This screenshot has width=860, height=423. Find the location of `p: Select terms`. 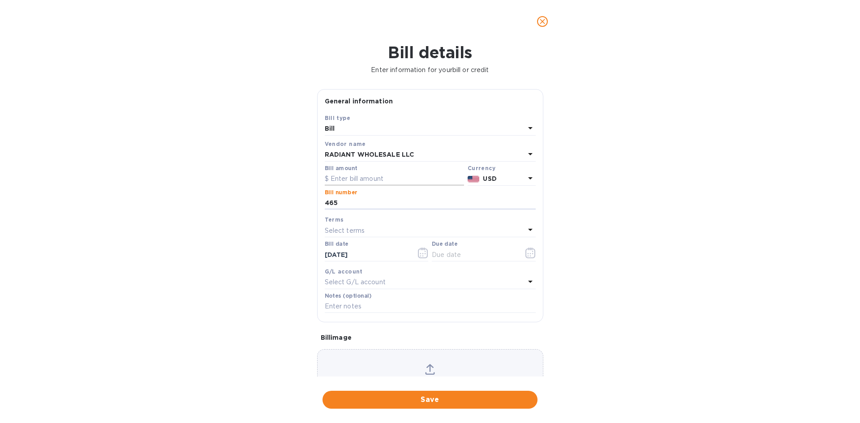

p: Select terms is located at coordinates (345, 231).